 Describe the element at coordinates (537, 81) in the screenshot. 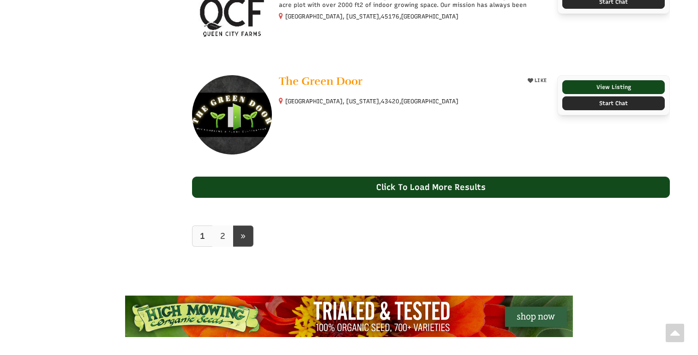

I see `button: LIKE` at that location.